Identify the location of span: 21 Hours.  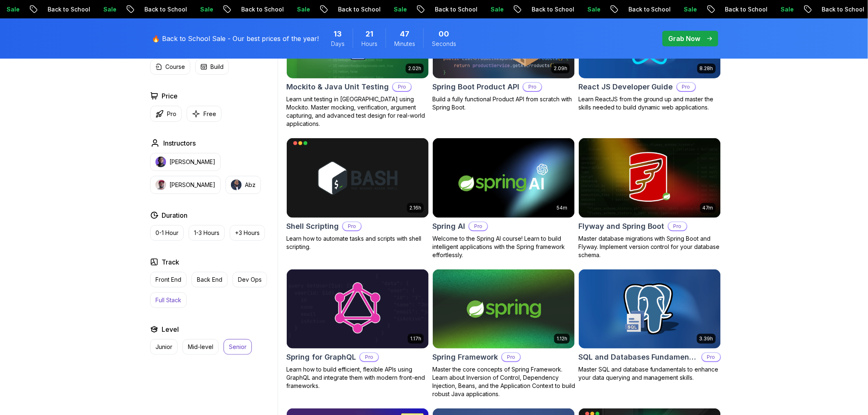
(369, 34).